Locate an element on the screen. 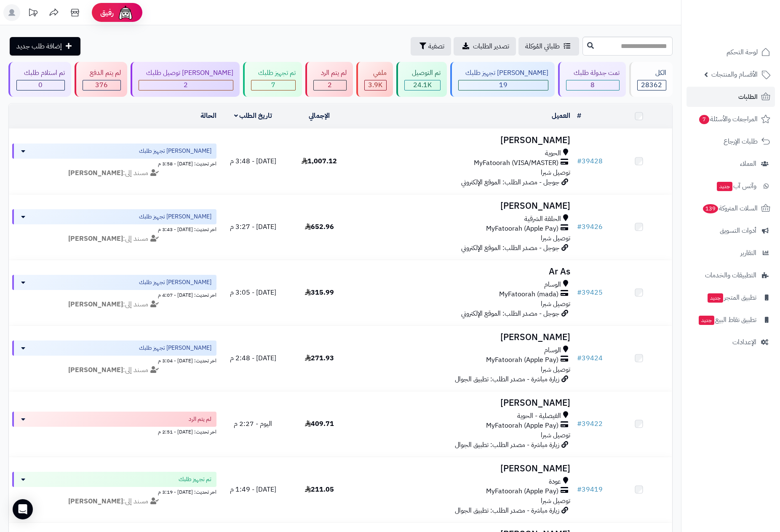  span: الوسام is located at coordinates (553, 350).